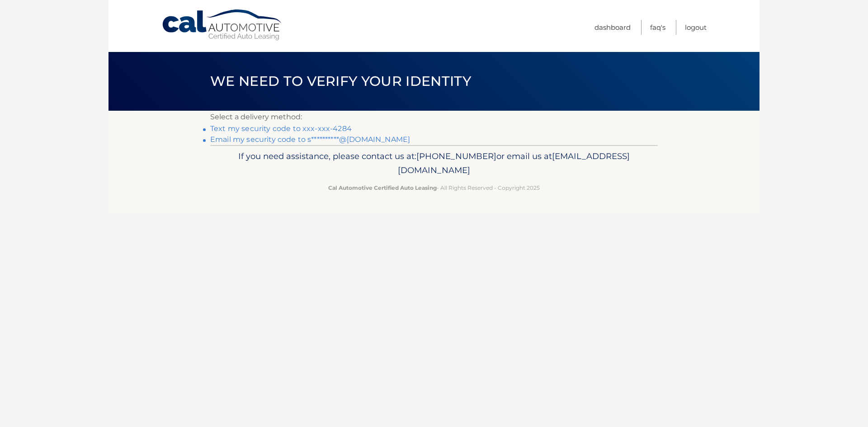  What do you see at coordinates (434, 164) in the screenshot?
I see `p: If you need assistance, please contact us at: or email us at` at bounding box center [434, 164].